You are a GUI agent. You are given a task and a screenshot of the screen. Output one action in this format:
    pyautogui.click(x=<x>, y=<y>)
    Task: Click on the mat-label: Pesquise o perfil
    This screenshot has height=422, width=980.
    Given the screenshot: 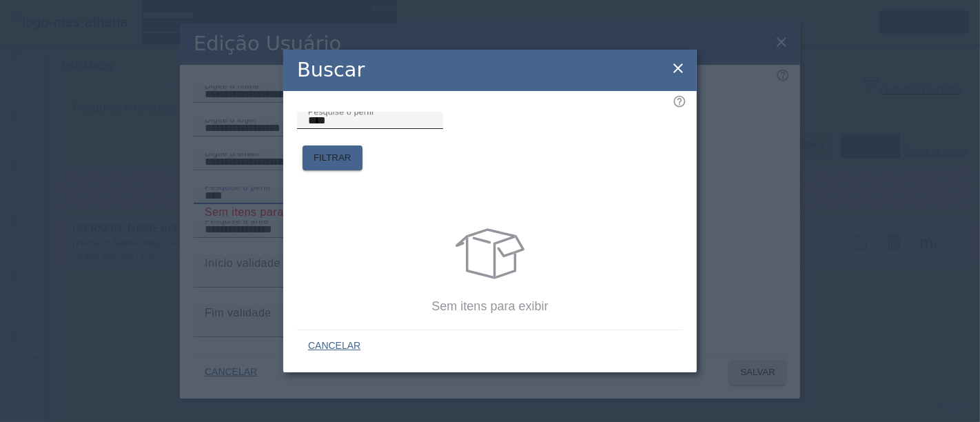 What is the action you would take?
    pyautogui.click(x=341, y=111)
    